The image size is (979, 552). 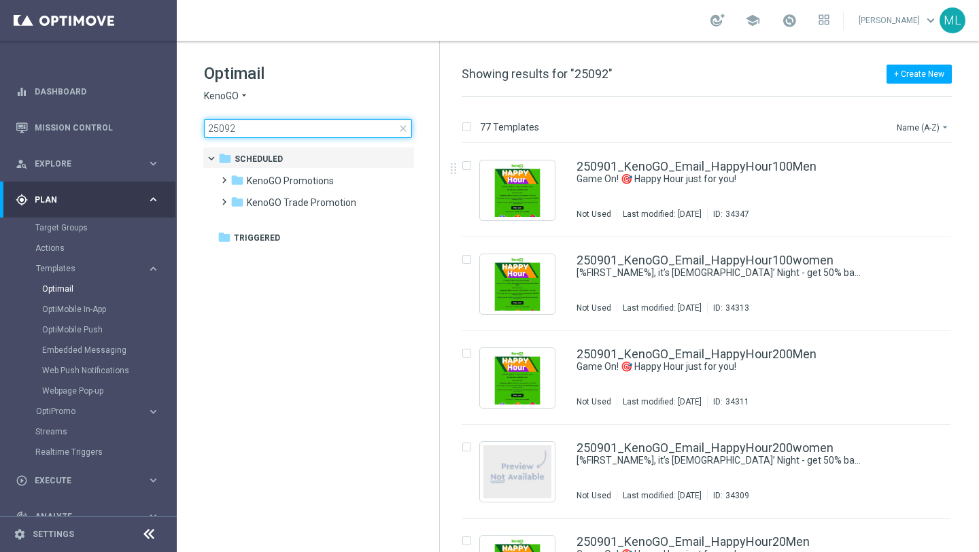 I want to click on span: KenoGO, so click(x=221, y=96).